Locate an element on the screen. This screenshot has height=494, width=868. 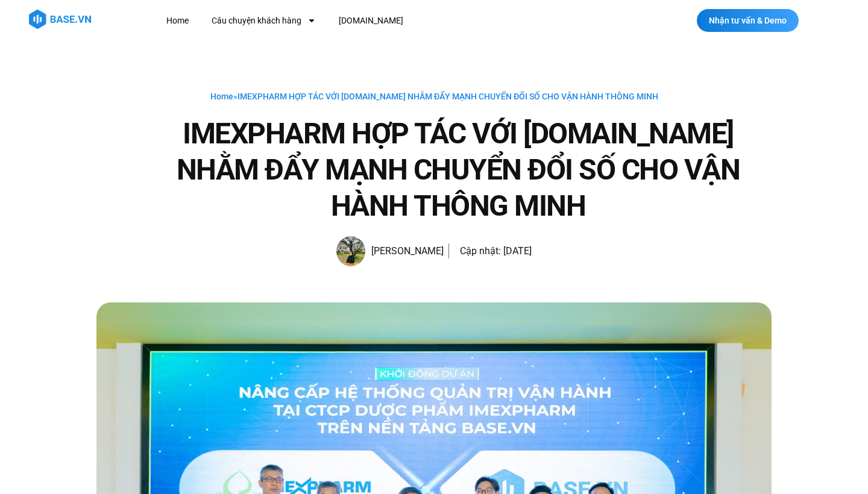
a: Câu chuyện khách hàng is located at coordinates (264, 20).